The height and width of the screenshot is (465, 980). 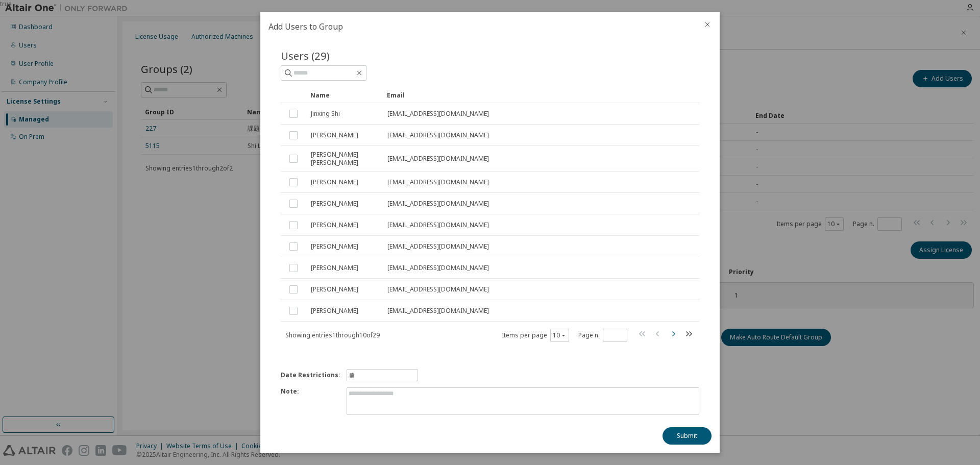 I want to click on span: Jinxing Shi, so click(x=325, y=114).